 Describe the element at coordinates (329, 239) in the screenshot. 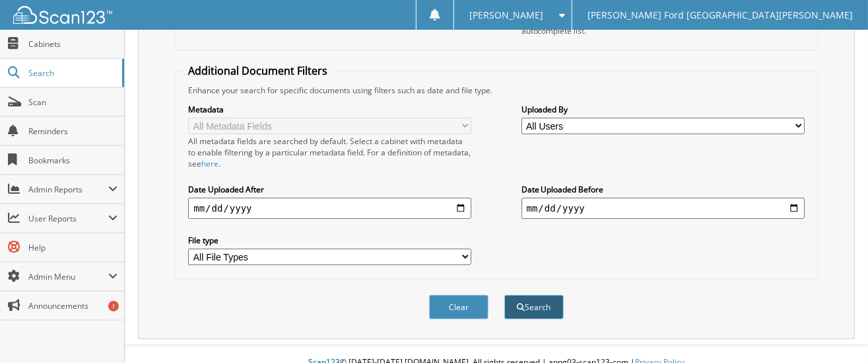

I see `label: File type` at that location.